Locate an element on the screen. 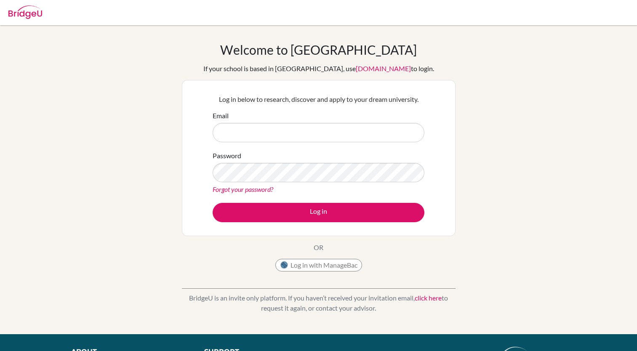 The height and width of the screenshot is (351, 637). p: BridgeU is an invite only platform. If you haven’t received your invitation email, to request it ... is located at coordinates (319, 303).